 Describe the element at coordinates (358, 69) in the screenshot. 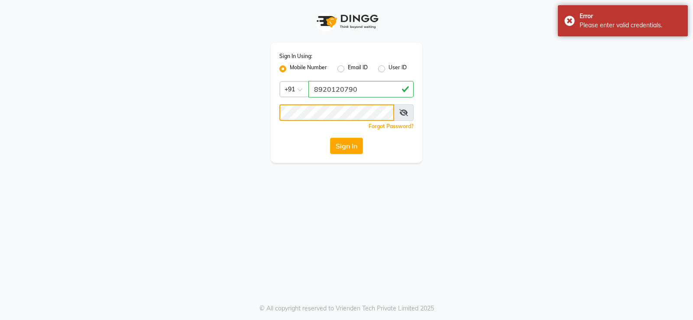

I see `label: Email ID` at that location.